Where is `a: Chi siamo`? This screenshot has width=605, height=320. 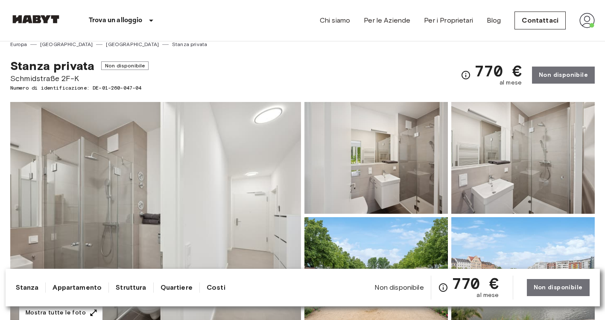
a: Chi siamo is located at coordinates (335, 20).